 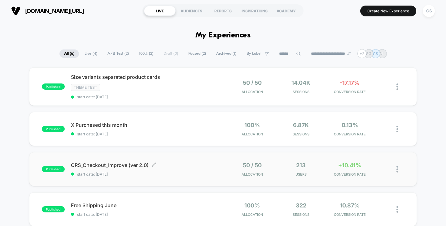 What do you see at coordinates (286, 11) in the screenshot?
I see `div: ACADEMY` at bounding box center [286, 11].